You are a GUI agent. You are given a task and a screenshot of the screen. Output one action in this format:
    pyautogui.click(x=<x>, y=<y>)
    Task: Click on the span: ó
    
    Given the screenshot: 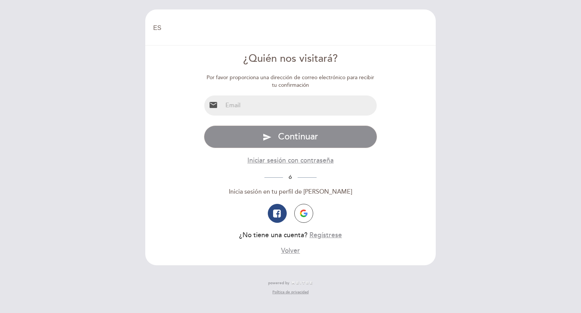 What is the action you would take?
    pyautogui.click(x=290, y=177)
    